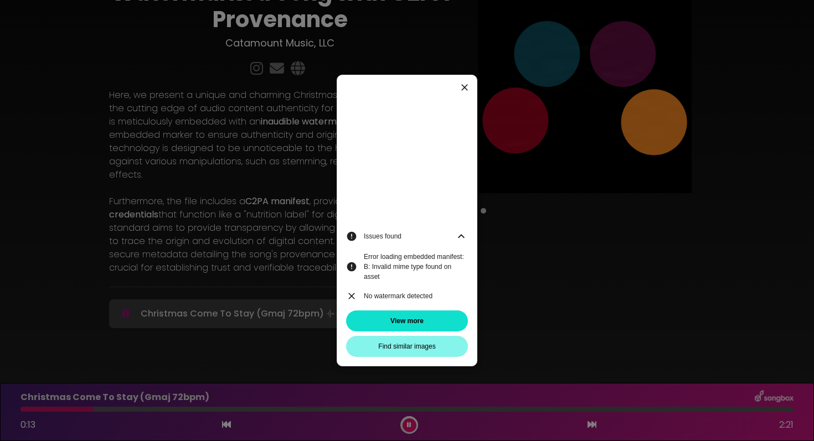  I want to click on h2: Inspecting image:, so click(407, 88).